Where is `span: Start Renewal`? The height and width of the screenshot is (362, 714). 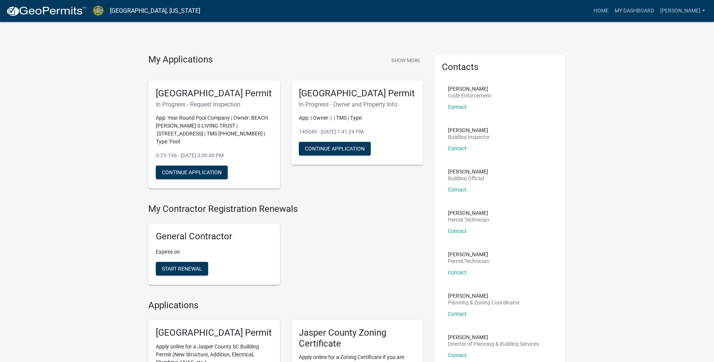
span: Start Renewal is located at coordinates (182, 269).